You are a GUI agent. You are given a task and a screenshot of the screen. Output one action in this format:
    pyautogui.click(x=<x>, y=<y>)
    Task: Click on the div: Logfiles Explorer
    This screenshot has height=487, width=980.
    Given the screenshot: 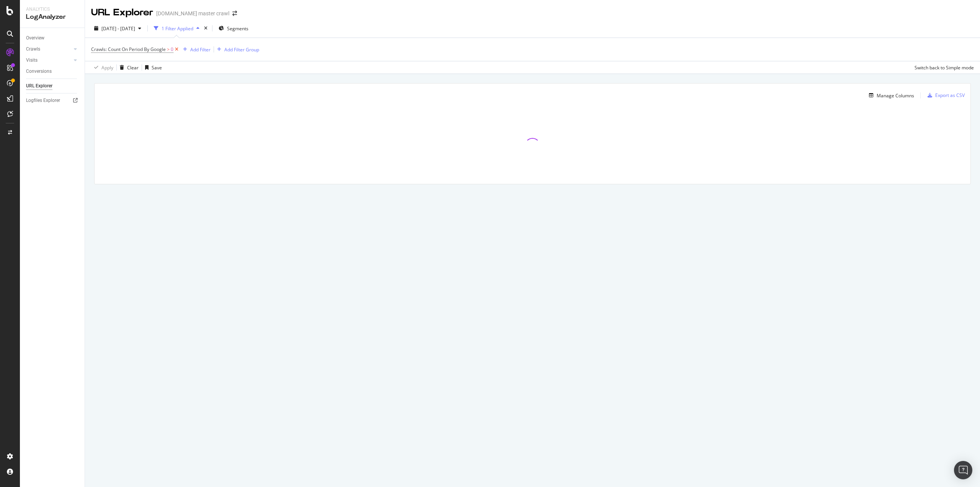 What is the action you would take?
    pyautogui.click(x=43, y=100)
    